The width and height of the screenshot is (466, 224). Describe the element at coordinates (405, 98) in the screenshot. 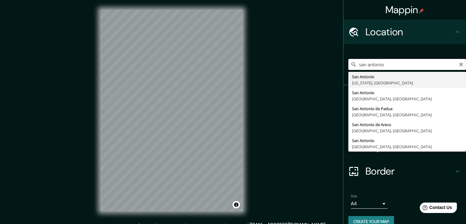

I see `div: Pins` at that location.